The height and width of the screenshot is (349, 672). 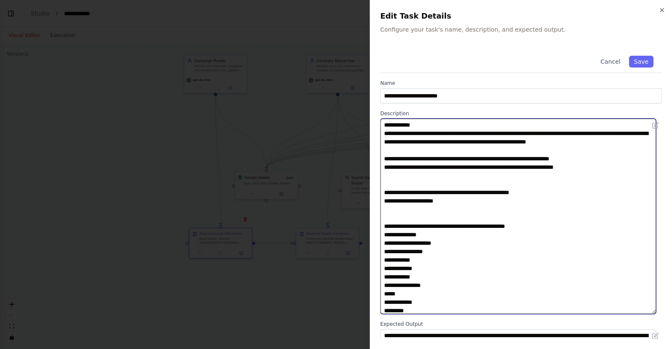 I want to click on label: Expected Output, so click(x=521, y=324).